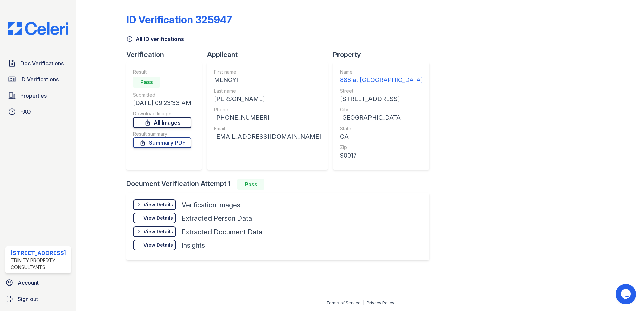  What do you see at coordinates (39, 264) in the screenshot?
I see `div: Trinity Property Consultants` at bounding box center [39, 264].